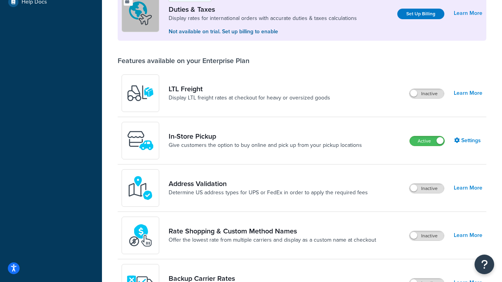 Image resolution: width=502 pixels, height=282 pixels. I want to click on label: Active, so click(427, 141).